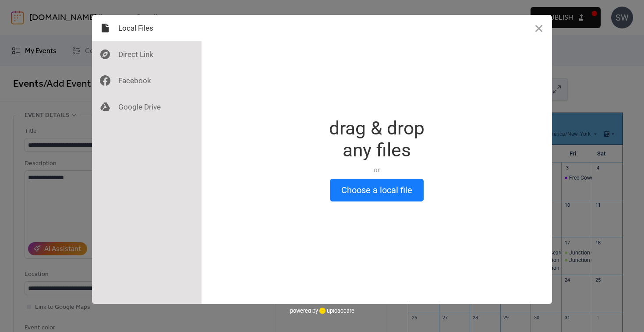 This screenshot has height=332, width=644. I want to click on div: drag & drop any files, so click(377, 140).